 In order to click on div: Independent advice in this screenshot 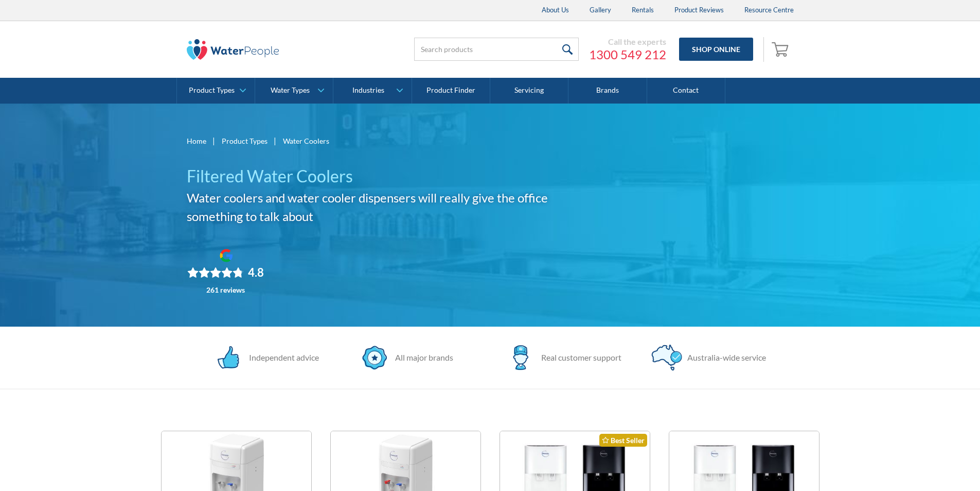, I will do `click(282, 357)`.